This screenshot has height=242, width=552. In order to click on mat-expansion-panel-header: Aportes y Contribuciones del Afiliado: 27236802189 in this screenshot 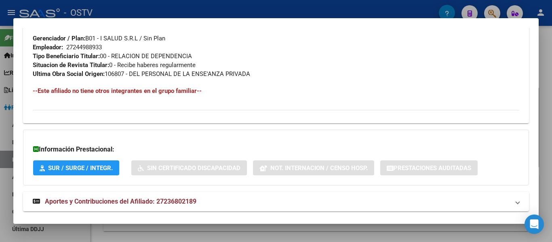, I will do `click(276, 202)`.